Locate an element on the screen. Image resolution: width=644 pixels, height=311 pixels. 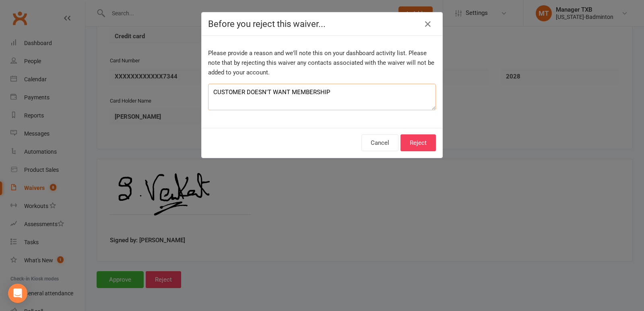
div: Open Intercom Messenger is located at coordinates (18, 294).